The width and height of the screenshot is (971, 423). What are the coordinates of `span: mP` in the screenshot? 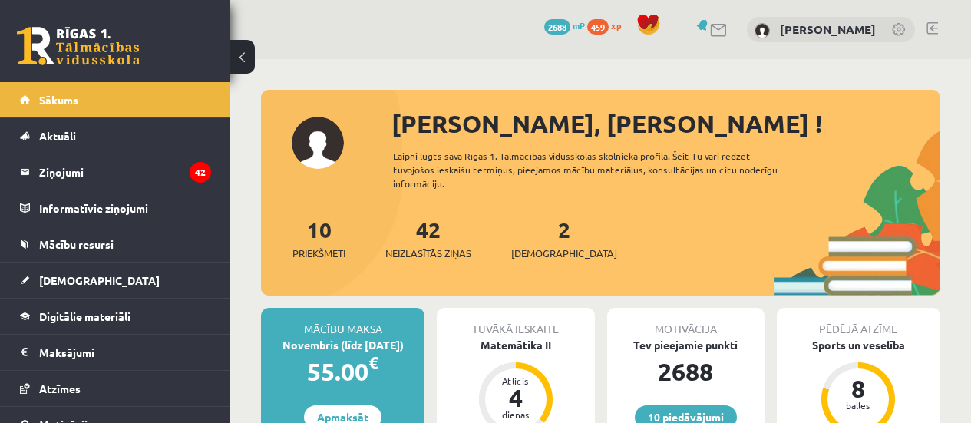 It's located at (579, 25).